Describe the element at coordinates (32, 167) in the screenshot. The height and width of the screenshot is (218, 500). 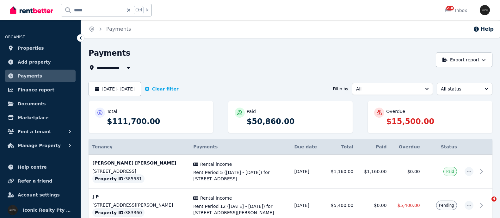
I see `span: Help centre` at that location.